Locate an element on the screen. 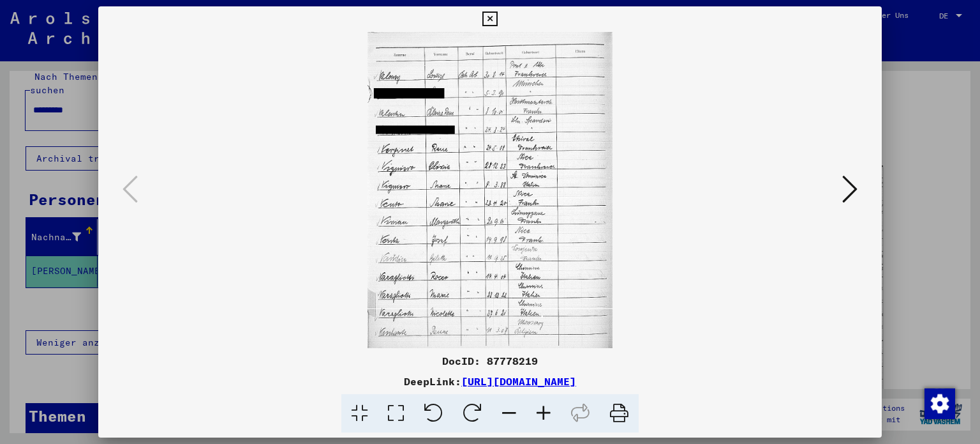 The height and width of the screenshot is (444, 980). div: Zustimmung ändern is located at coordinates (939, 403).